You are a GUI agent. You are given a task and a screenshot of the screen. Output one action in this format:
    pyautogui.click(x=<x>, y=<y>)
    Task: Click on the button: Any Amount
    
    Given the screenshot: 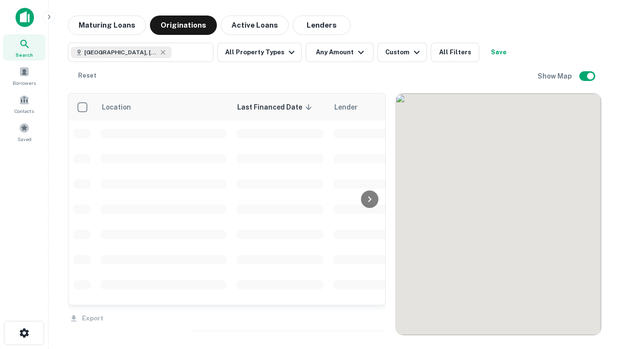 What is the action you would take?
    pyautogui.click(x=340, y=52)
    